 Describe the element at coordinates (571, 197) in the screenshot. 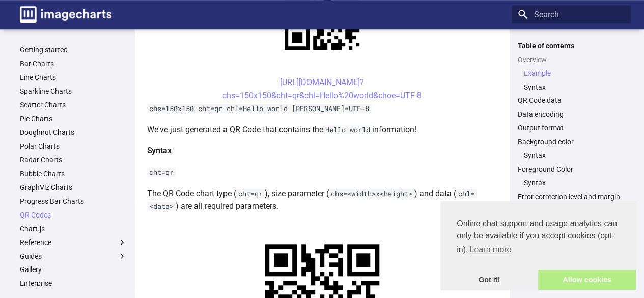

I see `a: Error correction level and margin` at that location.